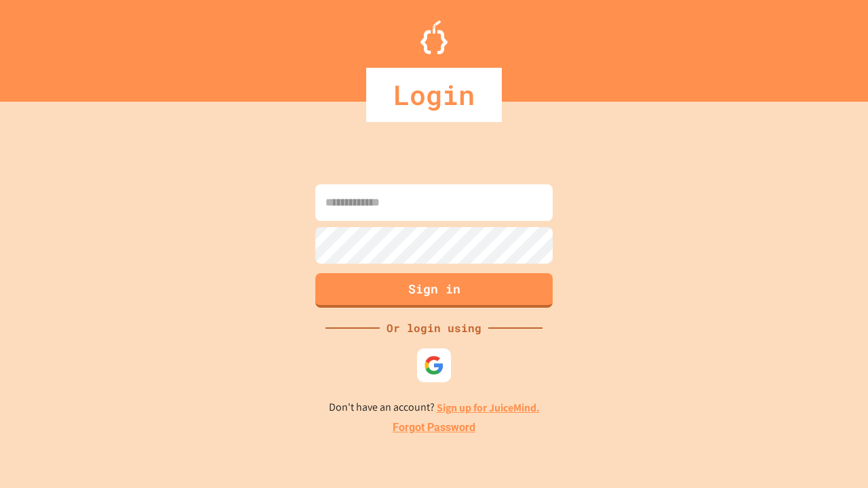 The width and height of the screenshot is (868, 488). I want to click on button: Sign in, so click(434, 290).